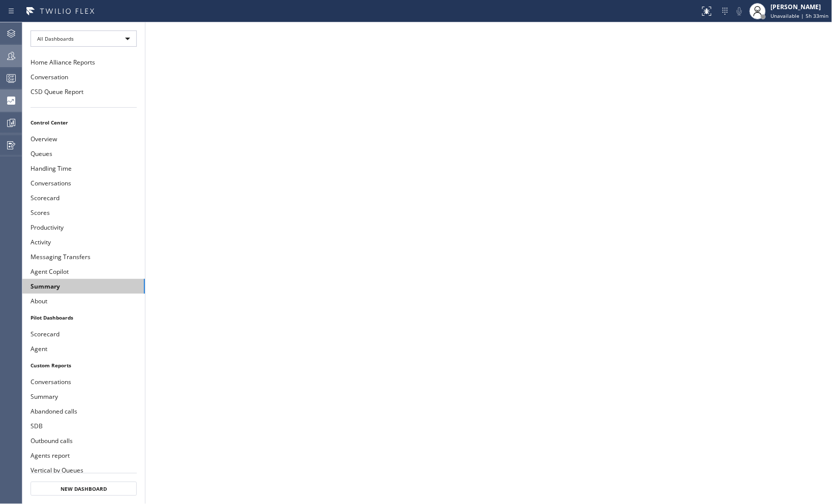 The image size is (832, 504). What do you see at coordinates (83, 77) in the screenshot?
I see `button: Conversation` at bounding box center [83, 77].